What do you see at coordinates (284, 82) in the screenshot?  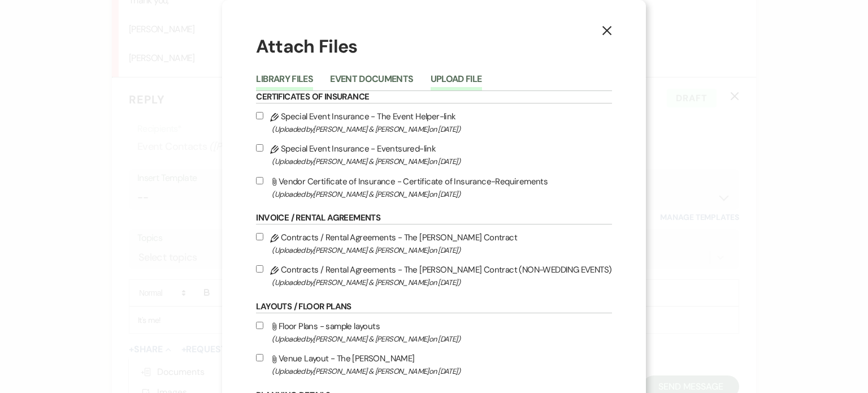 I see `button: Library Files` at bounding box center [284, 82].